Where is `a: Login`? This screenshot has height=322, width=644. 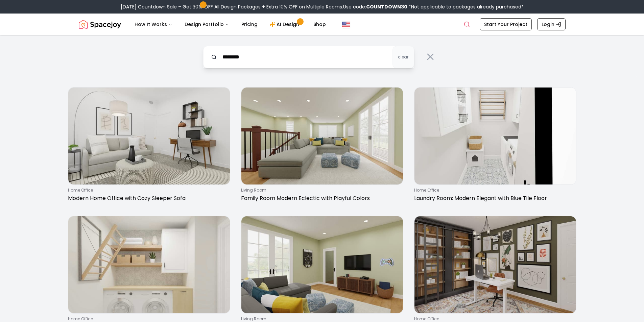
a: Login is located at coordinates (551, 24).